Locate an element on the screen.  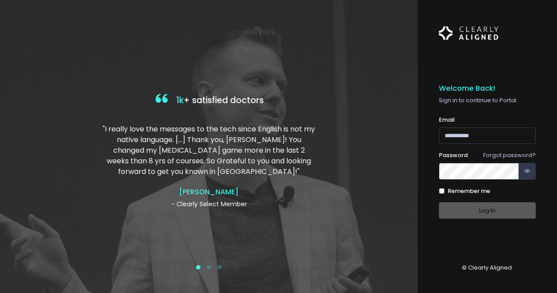
h4: + satisfied doctors is located at coordinates (209, 100).